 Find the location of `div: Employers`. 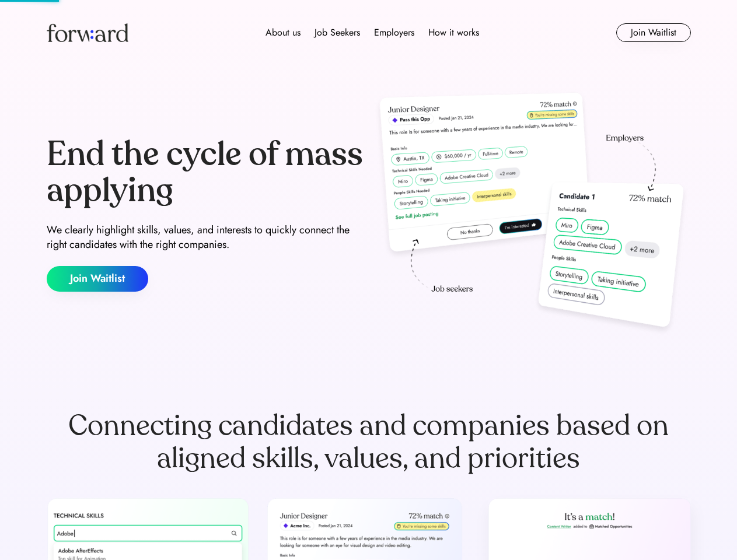

div: Employers is located at coordinates (394, 33).